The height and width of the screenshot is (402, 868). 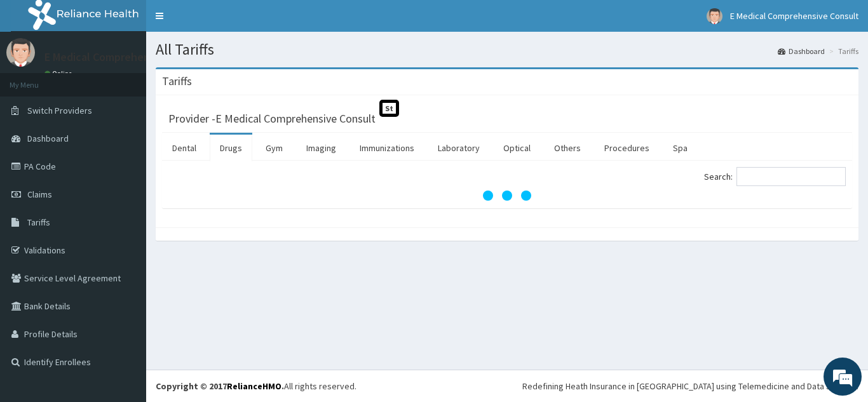 What do you see at coordinates (459, 148) in the screenshot?
I see `a: Laboratory` at bounding box center [459, 148].